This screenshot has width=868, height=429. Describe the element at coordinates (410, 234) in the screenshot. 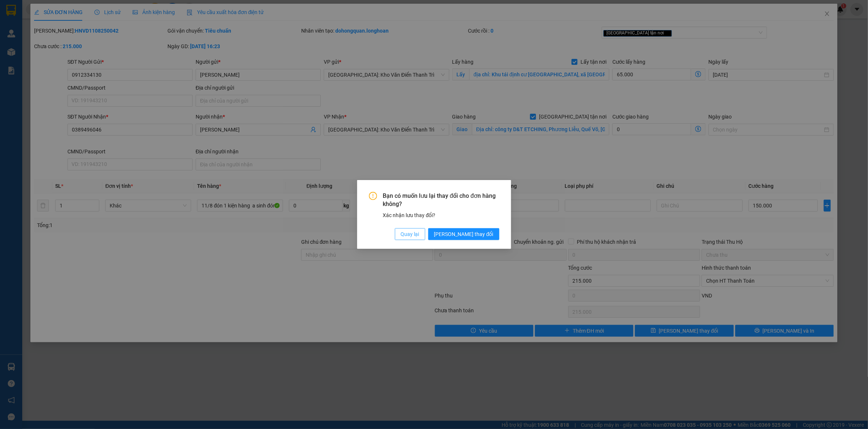

I see `button: Quay lại` at that location.